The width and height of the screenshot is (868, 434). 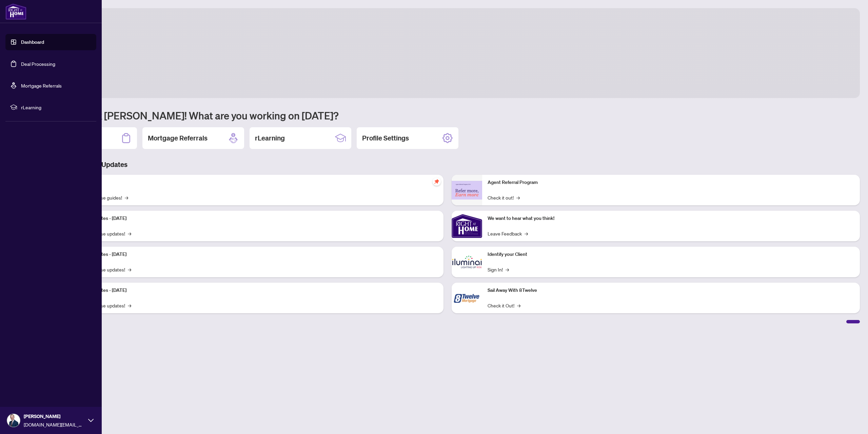 What do you see at coordinates (270, 138) in the screenshot?
I see `h2: rLearning` at bounding box center [270, 138].